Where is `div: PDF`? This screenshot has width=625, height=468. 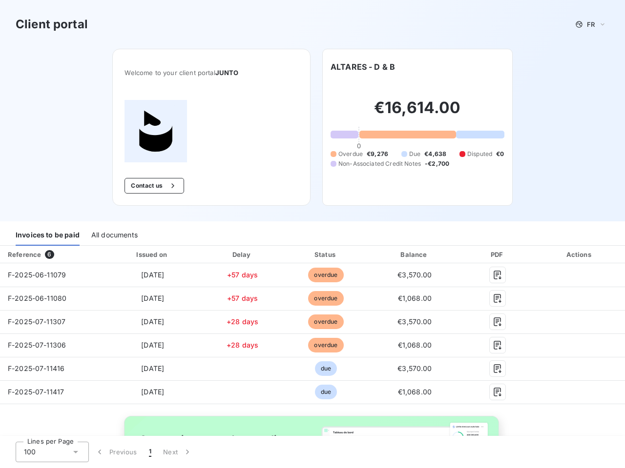
div: PDF is located at coordinates (497, 255).